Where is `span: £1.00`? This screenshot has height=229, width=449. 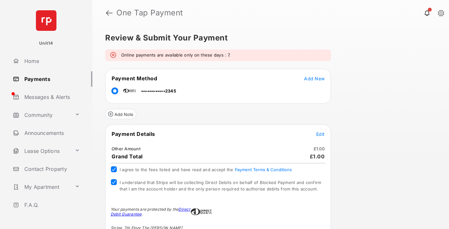 span: £1.00 is located at coordinates (318, 156).